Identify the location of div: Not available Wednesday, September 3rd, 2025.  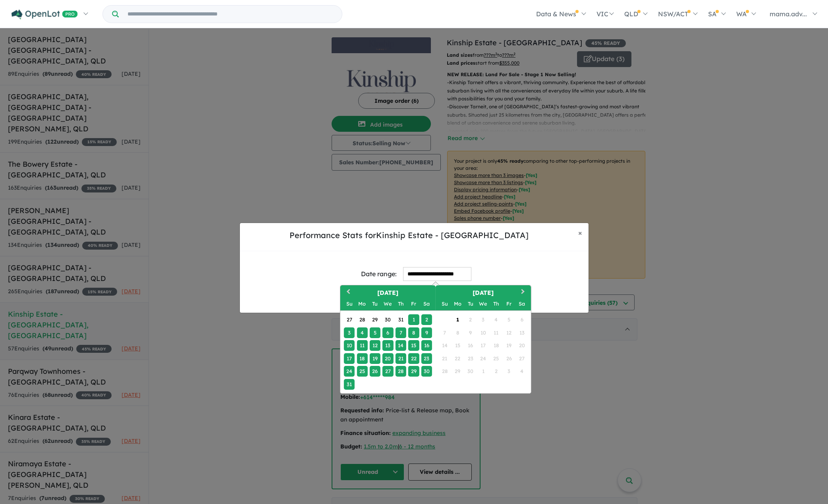
(483, 320).